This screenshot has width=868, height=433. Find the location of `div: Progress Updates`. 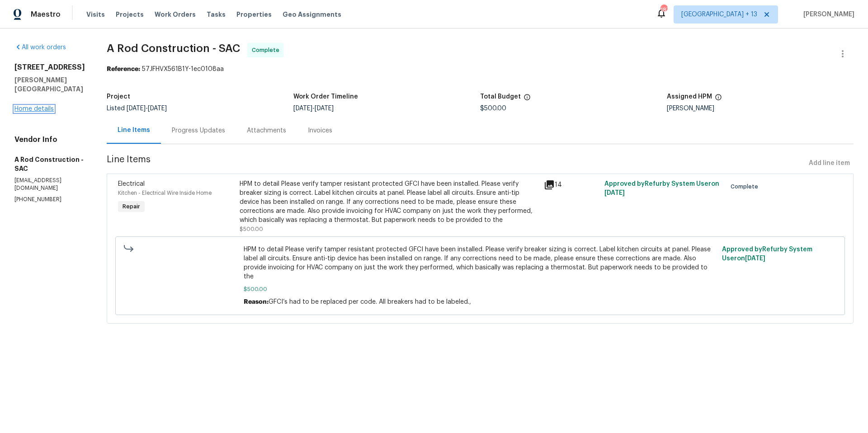

div: Progress Updates is located at coordinates (199, 131).